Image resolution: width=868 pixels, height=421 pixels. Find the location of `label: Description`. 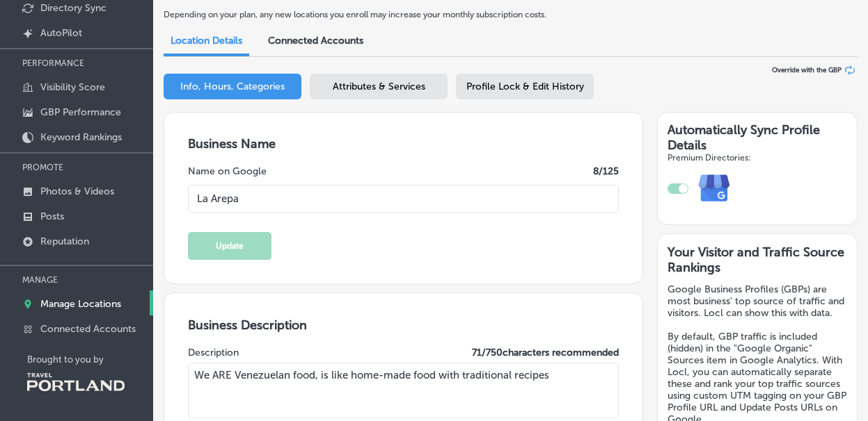

label: Description is located at coordinates (213, 352).